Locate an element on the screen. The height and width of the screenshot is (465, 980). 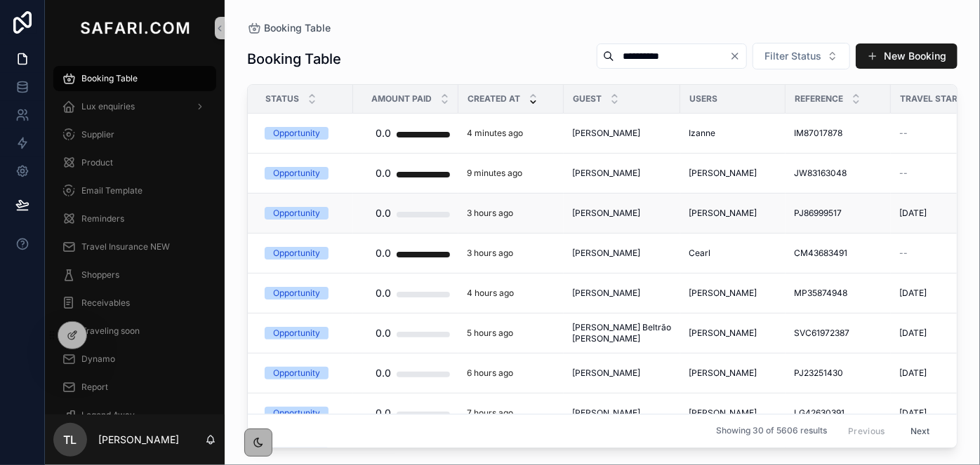
span: Created at is located at coordinates (494, 99).